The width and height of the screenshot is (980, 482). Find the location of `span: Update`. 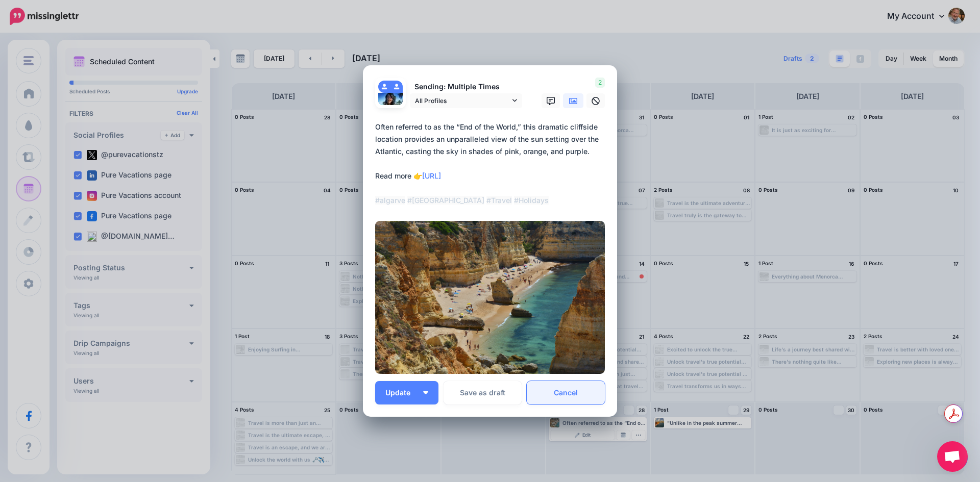

span: Update is located at coordinates (401, 393).